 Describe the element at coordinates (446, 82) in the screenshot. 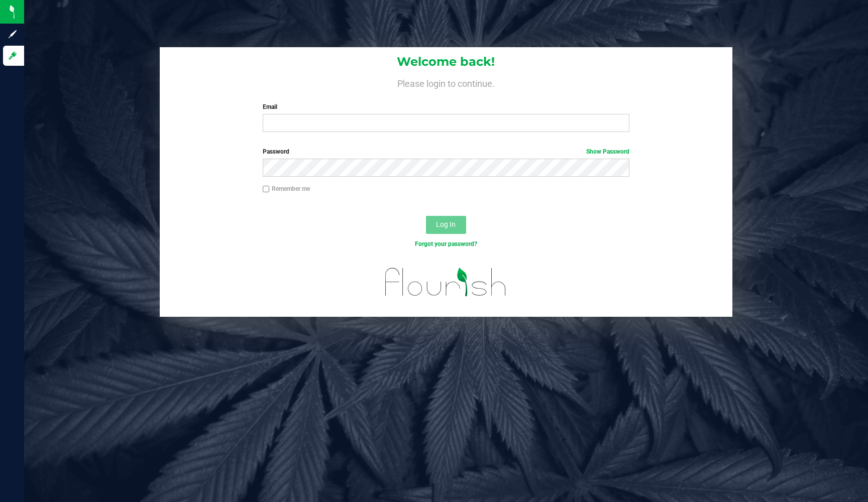

I see `h4: Please login to continue.` at that location.